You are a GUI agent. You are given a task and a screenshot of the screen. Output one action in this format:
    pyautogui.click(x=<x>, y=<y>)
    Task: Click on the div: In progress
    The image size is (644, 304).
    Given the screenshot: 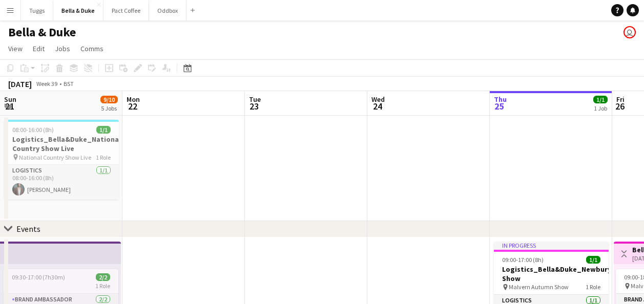 What is the action you would take?
    pyautogui.click(x=551, y=245)
    